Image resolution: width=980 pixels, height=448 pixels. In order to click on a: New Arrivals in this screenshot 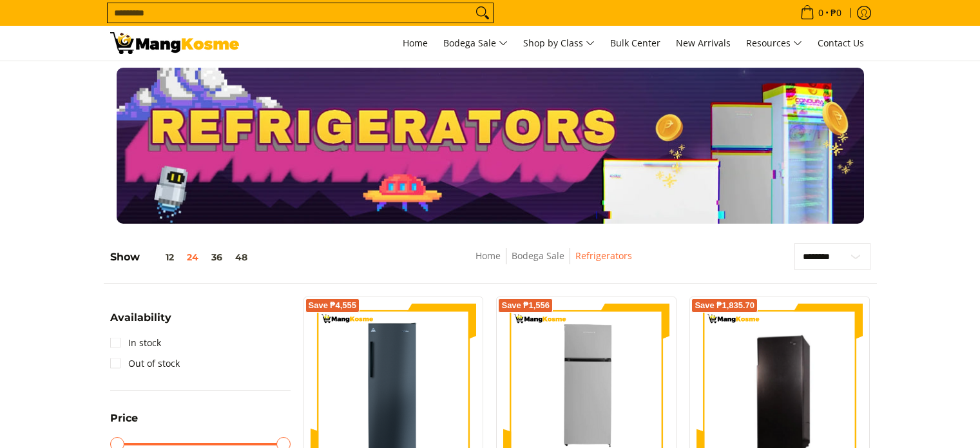, I will do `click(703, 43)`.